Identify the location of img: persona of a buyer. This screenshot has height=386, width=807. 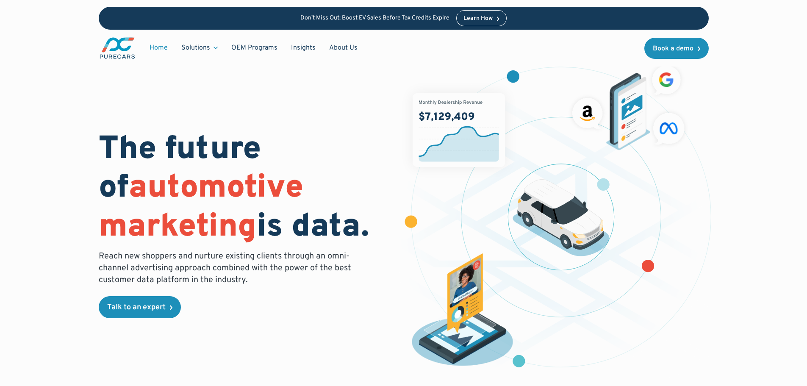
(462, 312).